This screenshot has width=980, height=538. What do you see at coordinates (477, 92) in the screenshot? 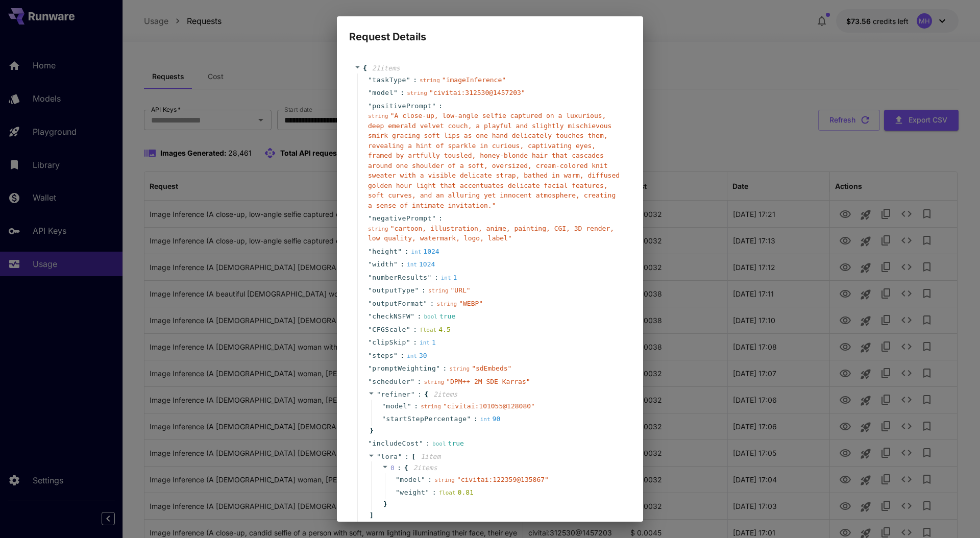
I see `span: " civitai:312530@1457203 "` at bounding box center [477, 92].